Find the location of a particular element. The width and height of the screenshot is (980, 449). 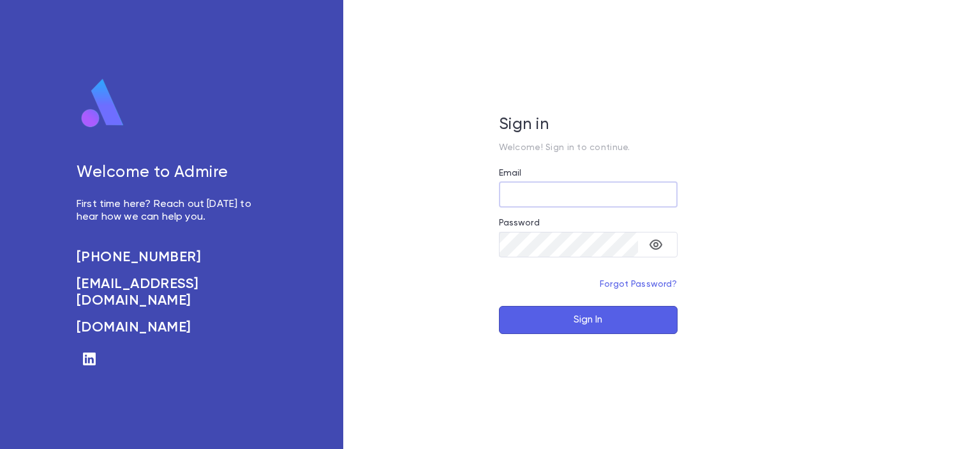

button: Sign In is located at coordinates (588, 320).